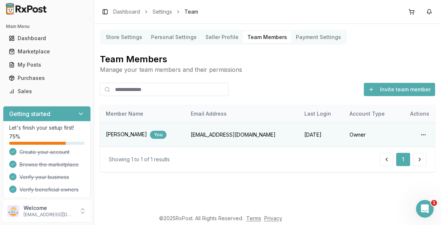 The image size is (441, 225). What do you see at coordinates (44, 152) in the screenshot?
I see `span: Create your account` at bounding box center [44, 152].